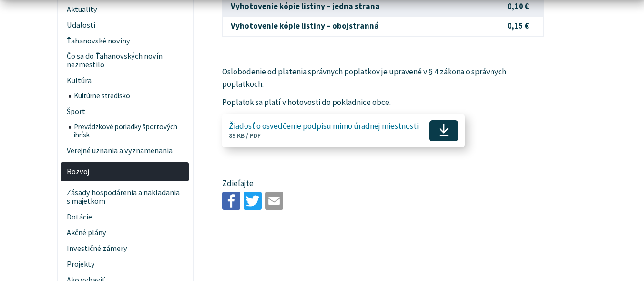 This screenshot has width=644, height=281. I want to click on span: Ťahanovské noviny, so click(125, 40).